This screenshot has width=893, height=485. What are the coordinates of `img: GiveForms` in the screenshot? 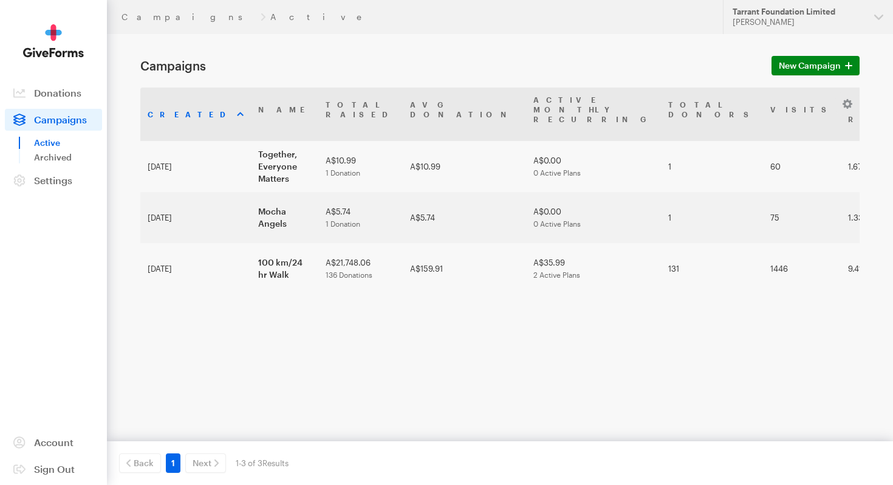 It's located at (53, 41).